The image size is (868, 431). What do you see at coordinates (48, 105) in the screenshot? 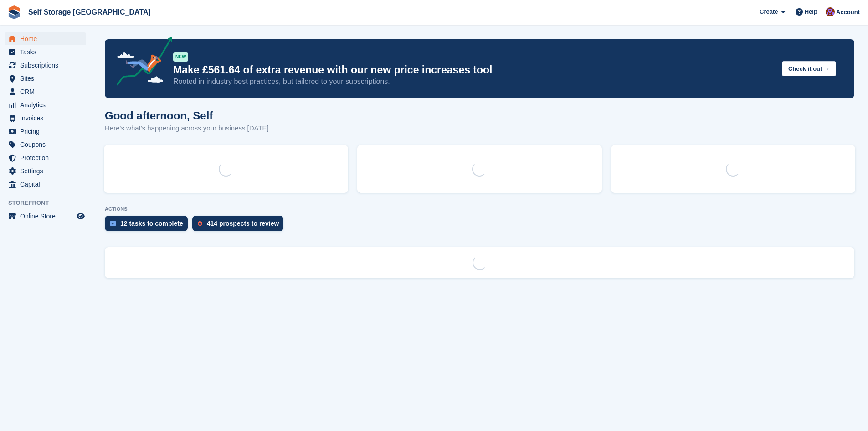
I see `span: Analytics` at bounding box center [48, 105].